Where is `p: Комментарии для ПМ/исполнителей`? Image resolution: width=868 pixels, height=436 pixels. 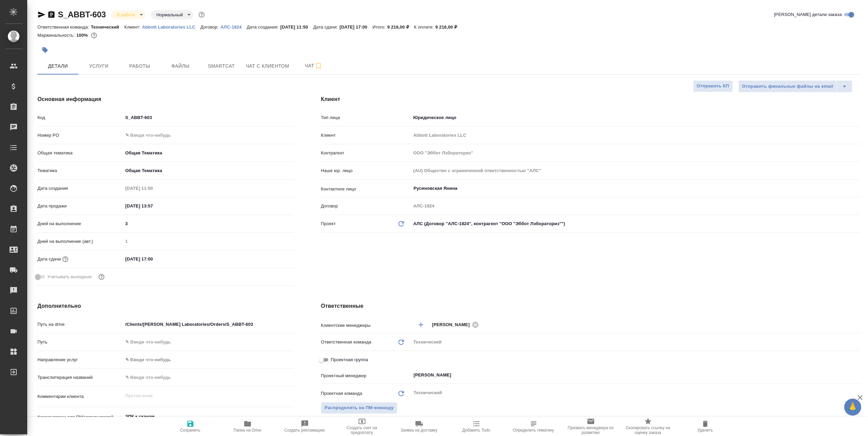 p: Комментарии для ПМ/исполнителей is located at coordinates (80, 417).